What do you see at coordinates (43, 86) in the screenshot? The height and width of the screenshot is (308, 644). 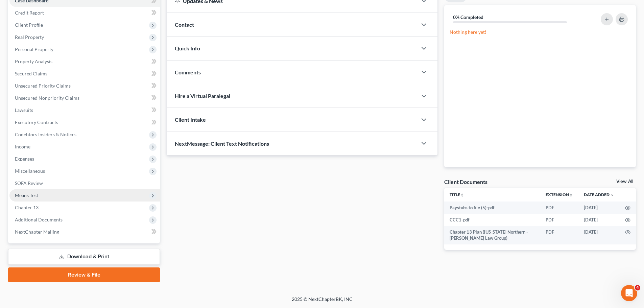 I see `span: Unsecured Priority Claims` at bounding box center [43, 86].